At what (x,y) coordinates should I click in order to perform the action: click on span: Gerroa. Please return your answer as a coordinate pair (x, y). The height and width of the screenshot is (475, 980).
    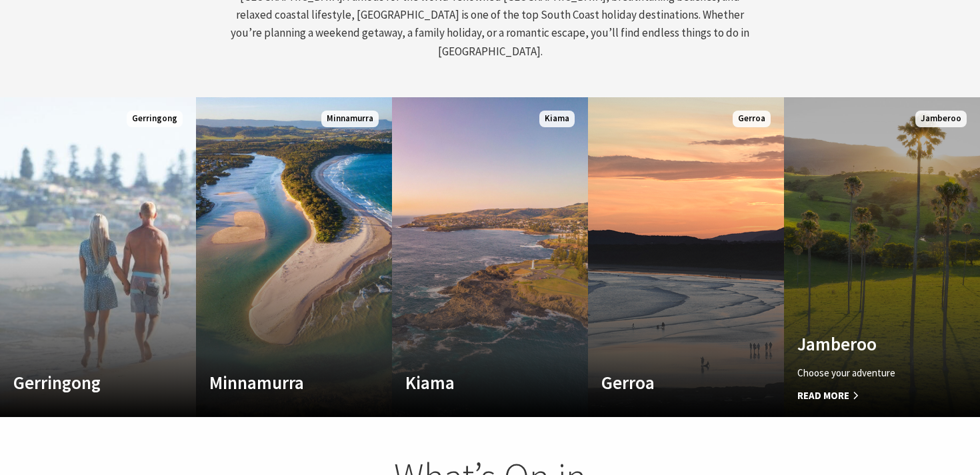
    Looking at the image, I should click on (751, 119).